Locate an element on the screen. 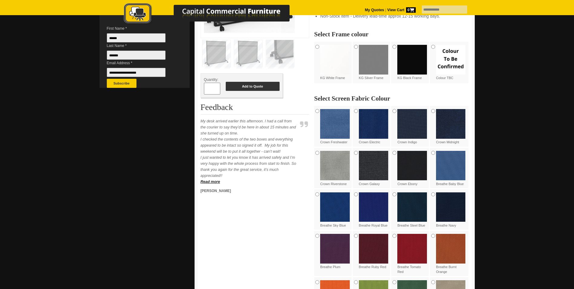 The width and height of the screenshot is (574, 289). label: Crown Riverstone is located at coordinates (335, 168).